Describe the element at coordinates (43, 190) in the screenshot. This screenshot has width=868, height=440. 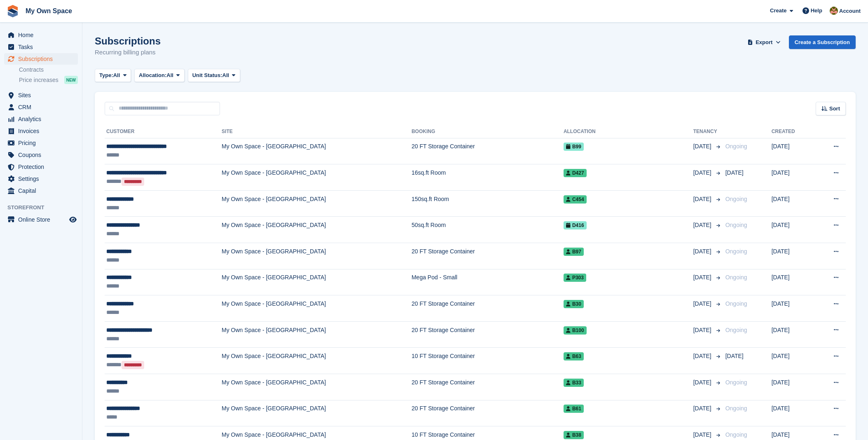
I see `span: Capital` at that location.